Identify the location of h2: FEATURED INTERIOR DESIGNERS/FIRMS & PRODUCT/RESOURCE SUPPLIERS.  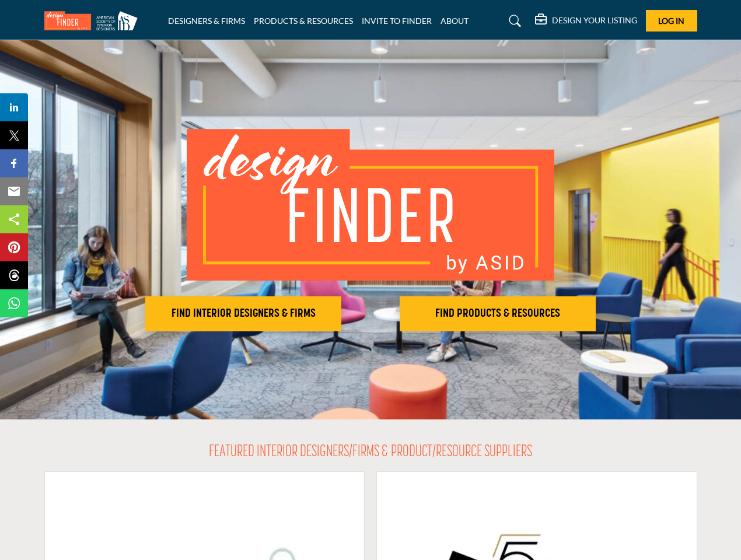
(370, 453).